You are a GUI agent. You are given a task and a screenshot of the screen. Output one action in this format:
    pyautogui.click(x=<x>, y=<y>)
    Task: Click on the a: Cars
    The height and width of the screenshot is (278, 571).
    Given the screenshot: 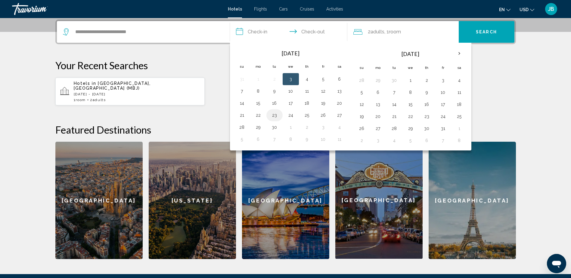 What is the action you would take?
    pyautogui.click(x=283, y=9)
    